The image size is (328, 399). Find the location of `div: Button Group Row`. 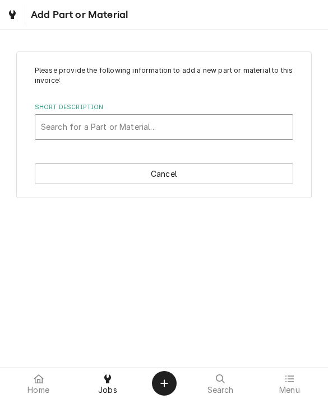

div: Button Group Row is located at coordinates (164, 174).